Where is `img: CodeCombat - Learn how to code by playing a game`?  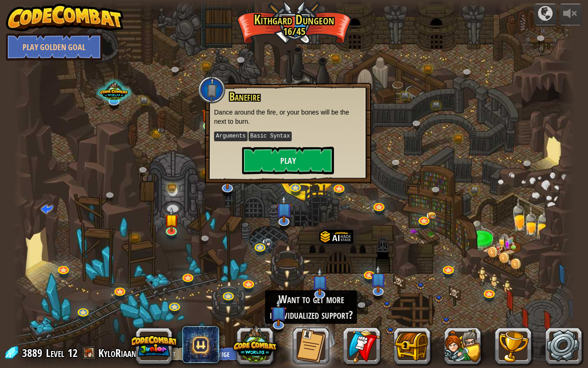
img: CodeCombat - Learn how to code by playing a game is located at coordinates (65, 17).